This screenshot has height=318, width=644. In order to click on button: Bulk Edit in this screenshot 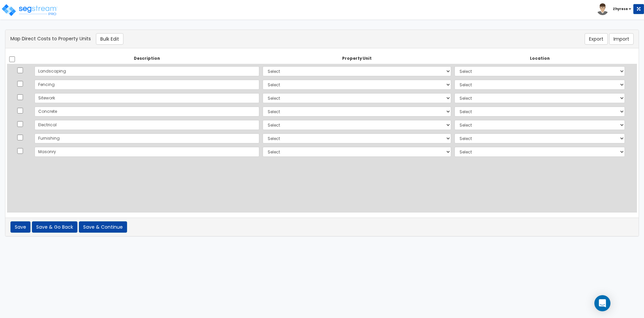, I will do `click(110, 39)`.